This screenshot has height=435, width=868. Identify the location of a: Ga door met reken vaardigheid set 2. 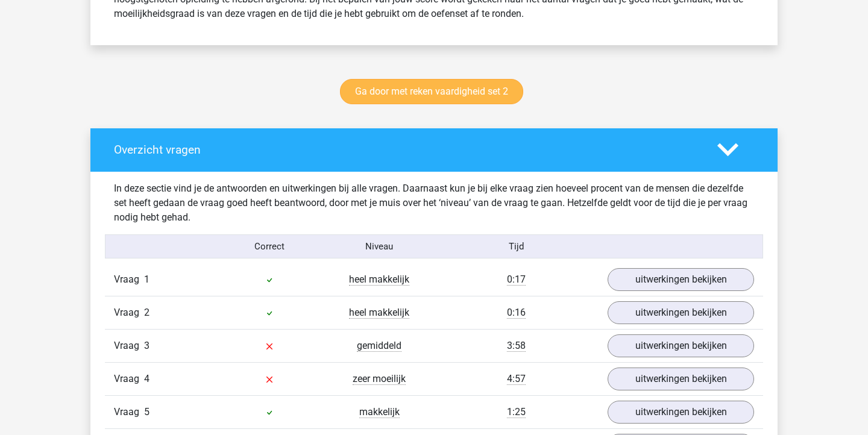
(432, 92).